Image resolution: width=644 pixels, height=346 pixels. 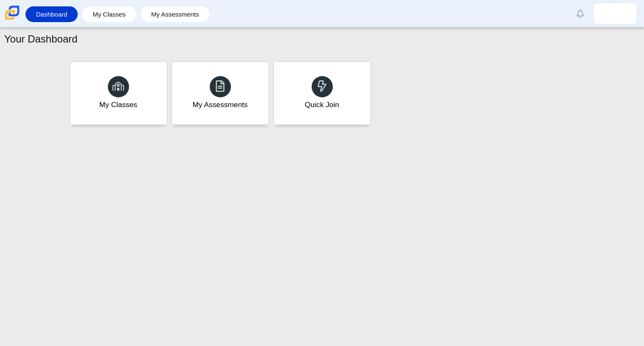 What do you see at coordinates (52, 14) in the screenshot?
I see `a: Dashboard` at bounding box center [52, 14].